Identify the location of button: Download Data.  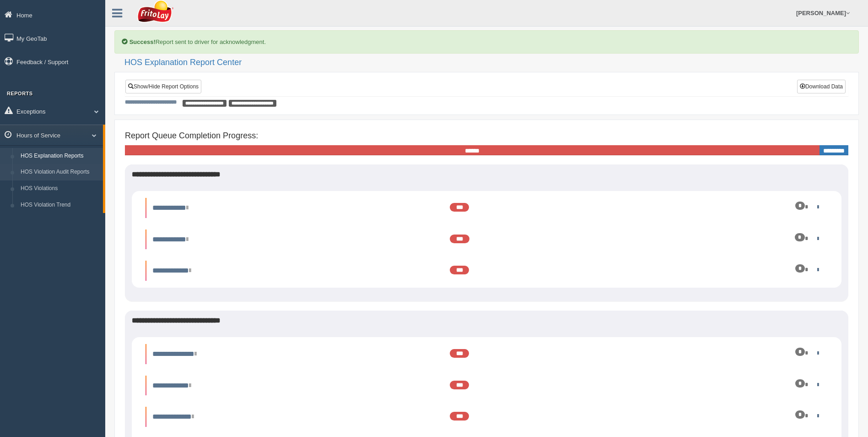
(822, 87).